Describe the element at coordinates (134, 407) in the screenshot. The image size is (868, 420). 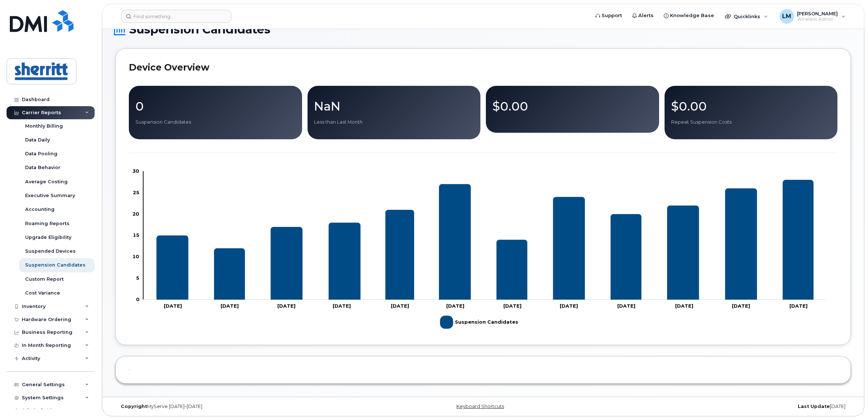
I see `strong: Copyright` at that location.